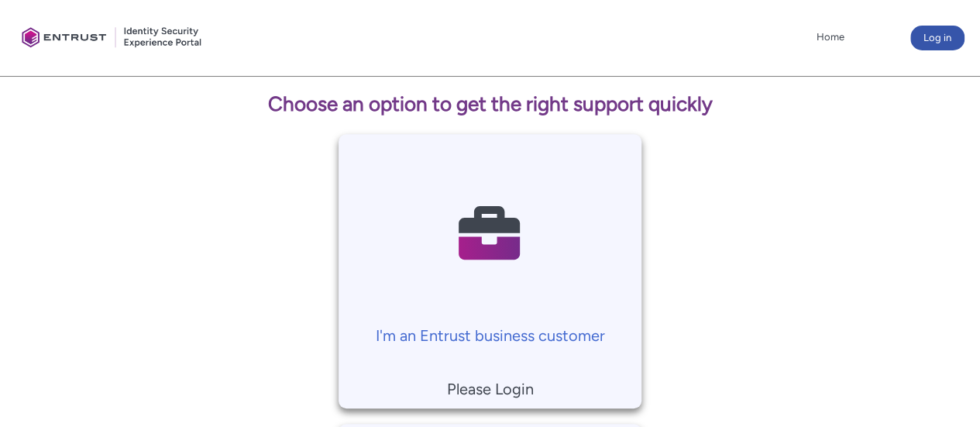 Image resolution: width=980 pixels, height=427 pixels. What do you see at coordinates (490, 388) in the screenshot?
I see `p: Please Login` at bounding box center [490, 388].